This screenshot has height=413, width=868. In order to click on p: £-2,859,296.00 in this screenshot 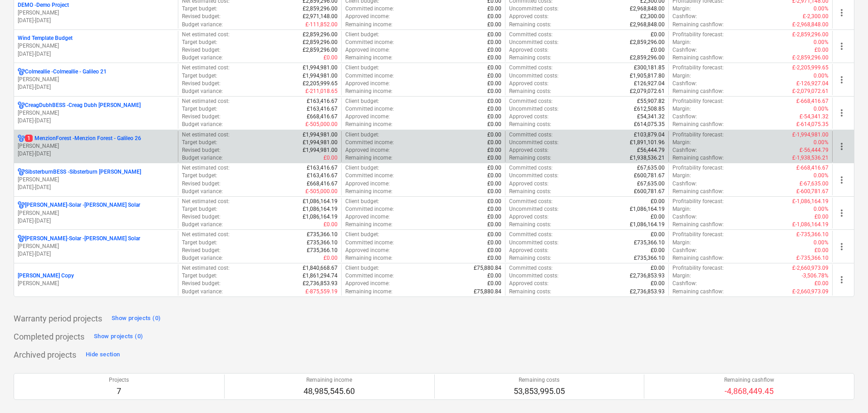, I will do `click(811, 35)`.